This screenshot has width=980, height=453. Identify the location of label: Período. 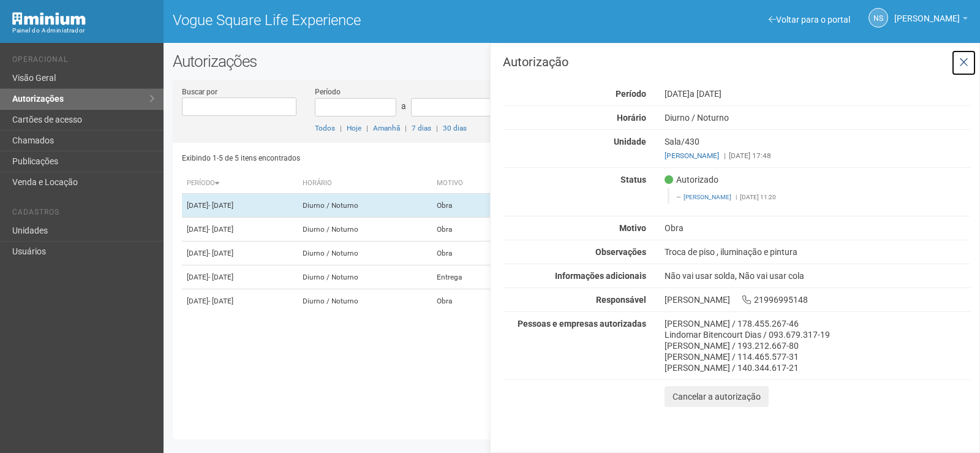
(328, 92).